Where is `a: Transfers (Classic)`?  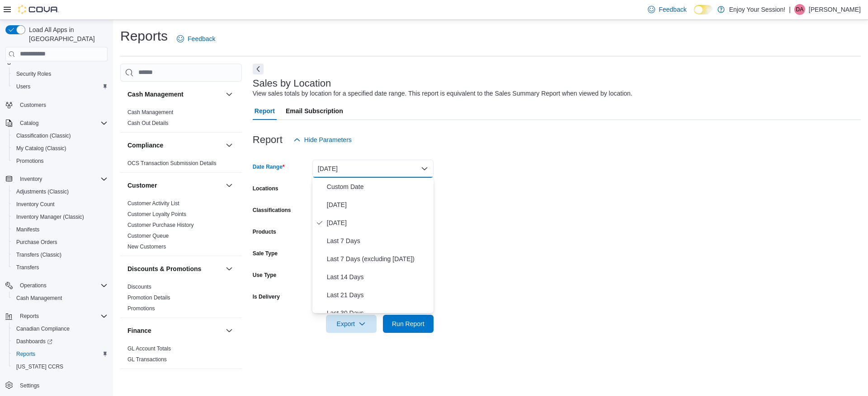 a: Transfers (Classic) is located at coordinates (39, 255).